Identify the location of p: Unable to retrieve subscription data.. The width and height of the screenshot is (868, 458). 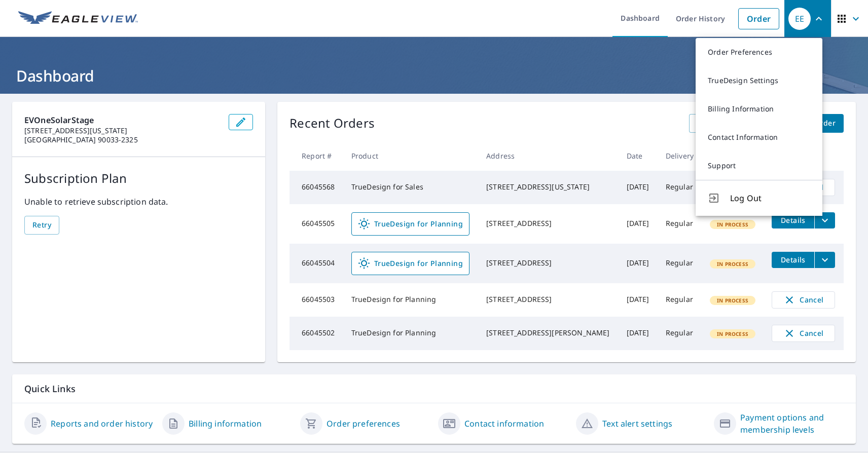
(139, 202).